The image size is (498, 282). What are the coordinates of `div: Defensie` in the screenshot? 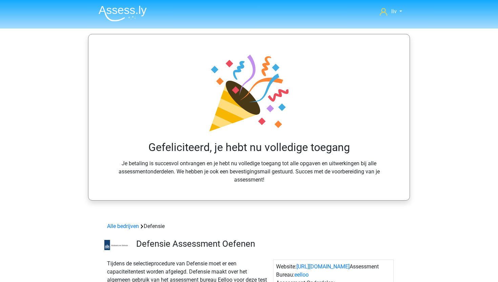 It's located at (249, 226).